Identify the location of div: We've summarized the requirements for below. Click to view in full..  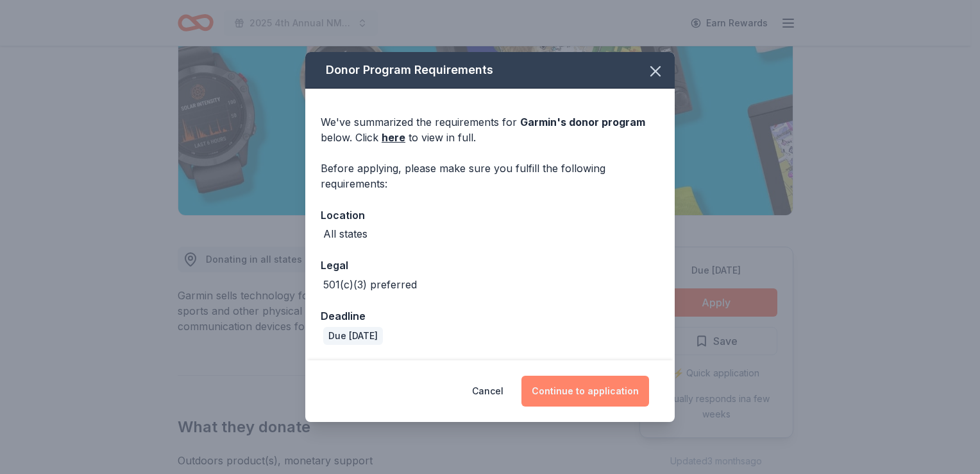
(490, 129).